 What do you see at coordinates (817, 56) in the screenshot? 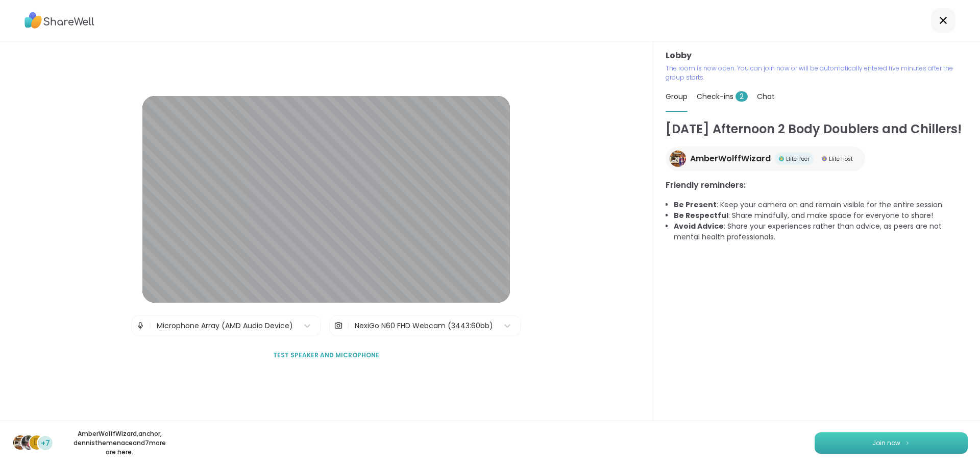
I see `h3: Lobby` at bounding box center [817, 56].